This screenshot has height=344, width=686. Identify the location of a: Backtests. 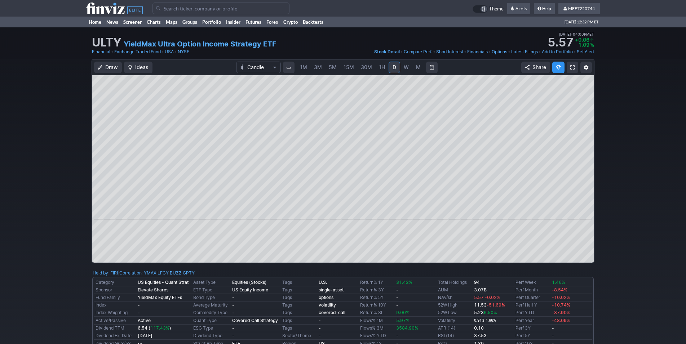
(313, 22).